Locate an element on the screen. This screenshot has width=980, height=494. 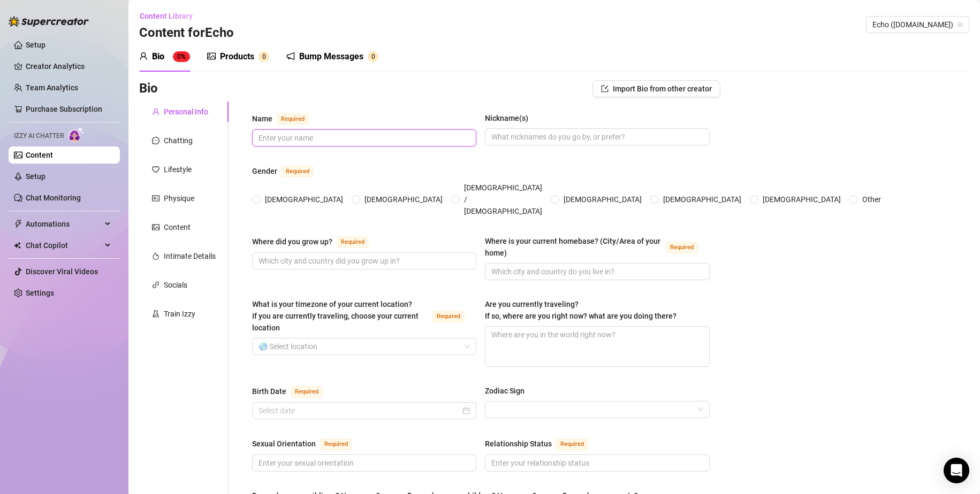
a: Purchase Subscription is located at coordinates (64, 109).